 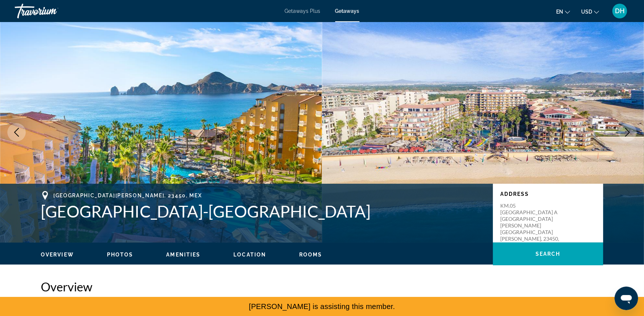 What do you see at coordinates (548, 254) in the screenshot?
I see `button: Search` at bounding box center [548, 254].